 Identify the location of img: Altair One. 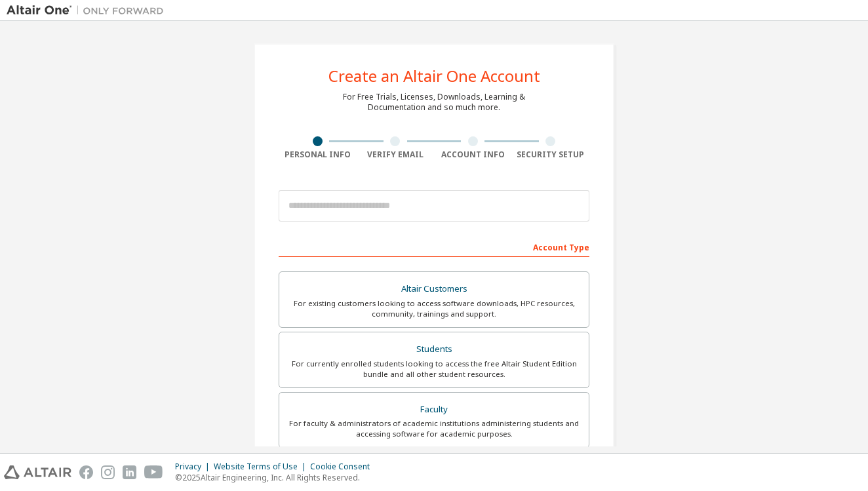
(89, 11).